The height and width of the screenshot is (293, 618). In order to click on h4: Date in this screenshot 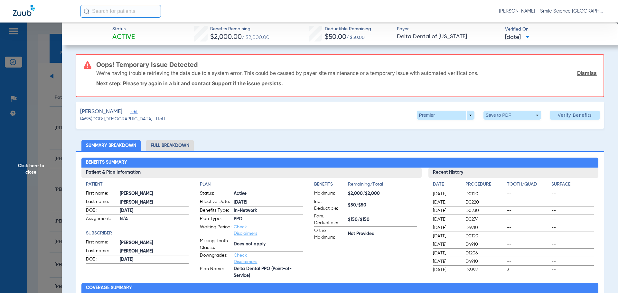, I will do `click(447, 184)`.